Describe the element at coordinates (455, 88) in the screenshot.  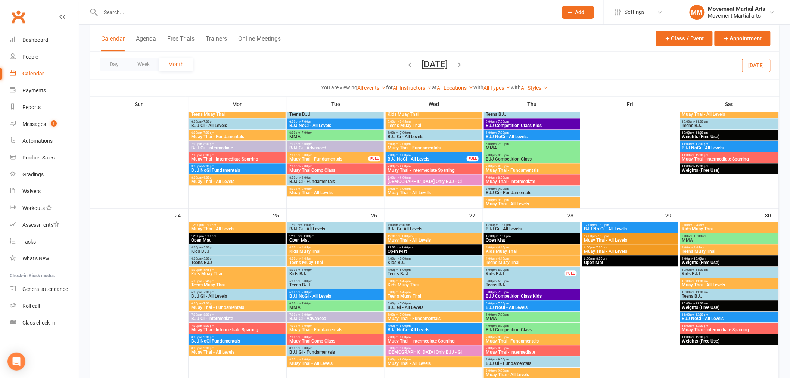
I see `a: All Locations` at that location.